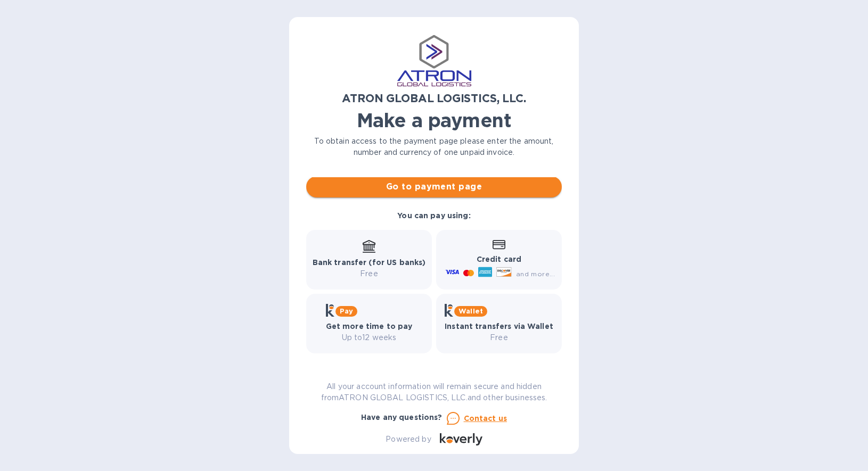 The width and height of the screenshot is (868, 471). Describe the element at coordinates (369, 326) in the screenshot. I see `b: Get more time to pay` at that location.